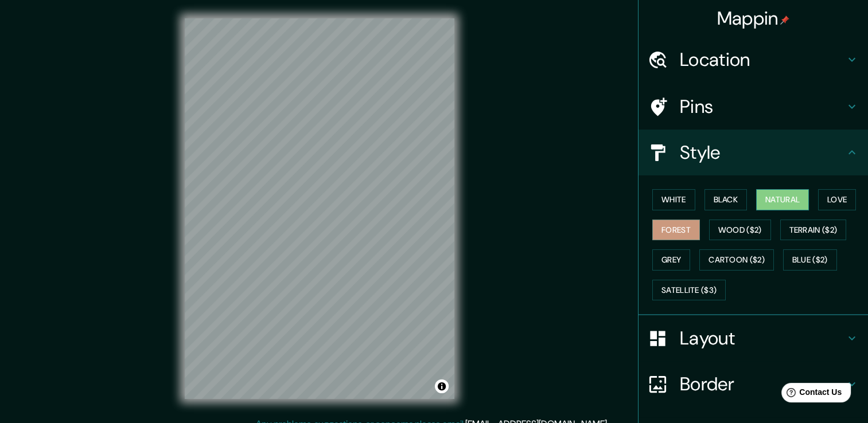 The height and width of the screenshot is (423, 868). Describe the element at coordinates (837, 200) in the screenshot. I see `button: Love` at that location.